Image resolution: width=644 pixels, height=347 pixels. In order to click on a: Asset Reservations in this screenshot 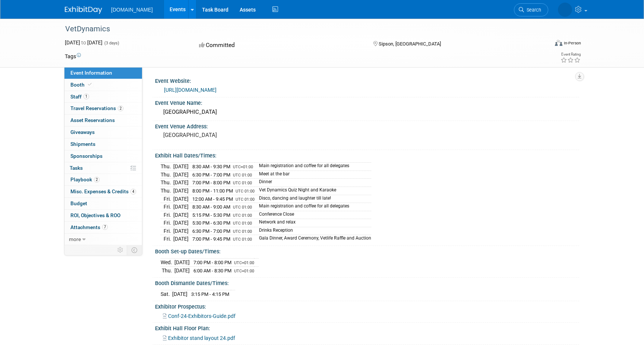, I will do `click(103, 120)`.